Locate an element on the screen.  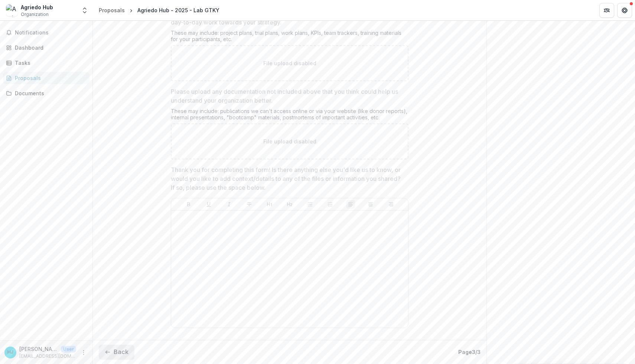
nav: breadcrumb is located at coordinates (159, 10).